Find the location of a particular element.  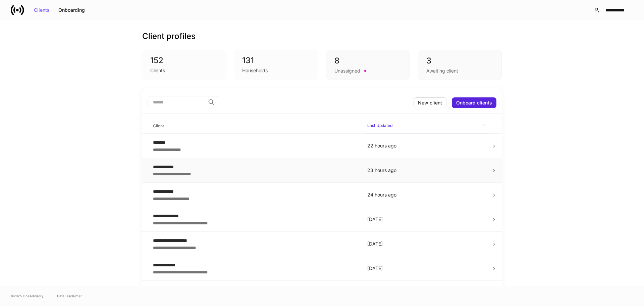

div: 152 is located at coordinates (184, 60).